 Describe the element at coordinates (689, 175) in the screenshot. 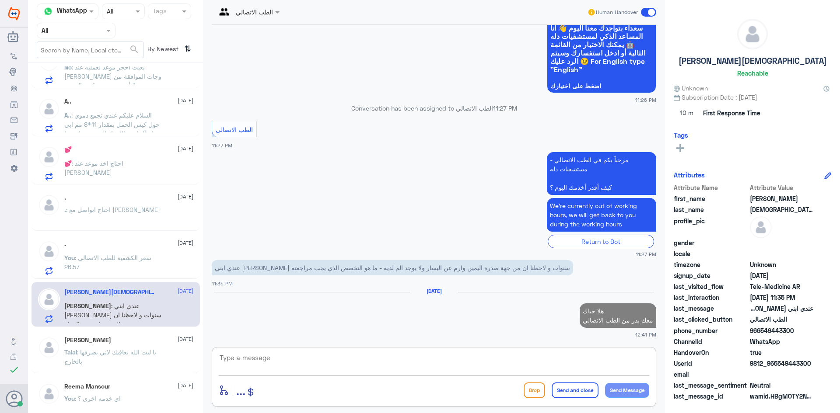

I see `h6: Attributes` at that location.